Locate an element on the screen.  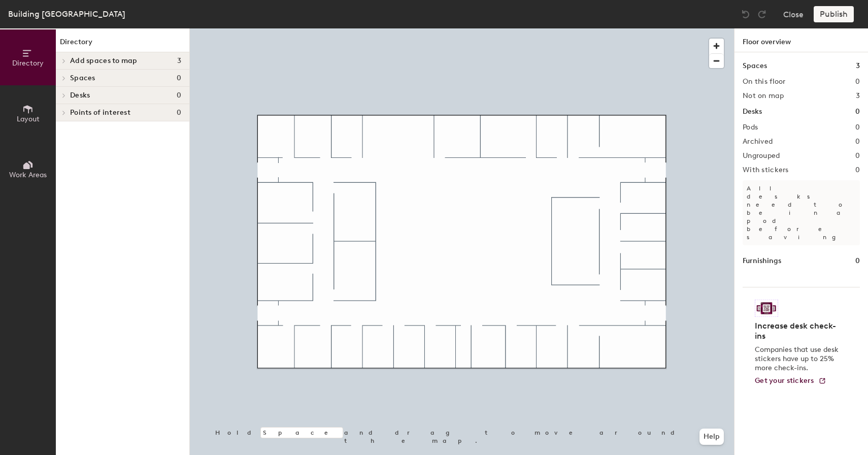
button: Close is located at coordinates (793, 14).